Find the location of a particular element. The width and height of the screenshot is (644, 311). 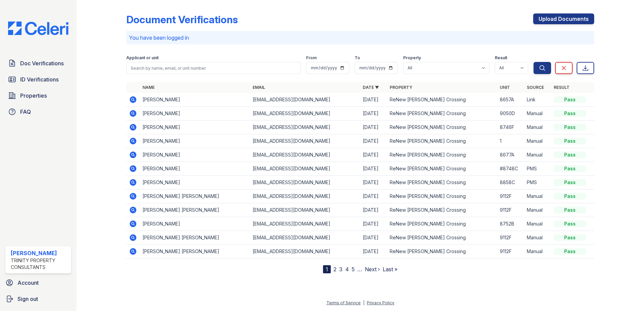

td: 8858C is located at coordinates (511, 183).